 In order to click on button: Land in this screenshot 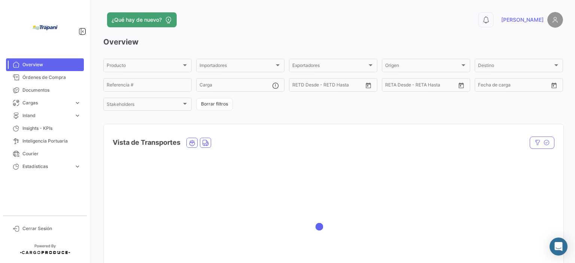, I will do `click(206, 143)`.